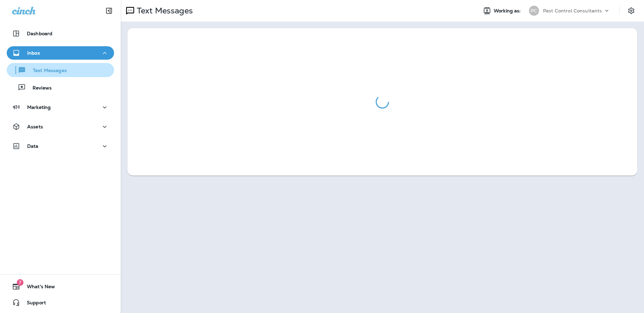 The image size is (644, 313). I want to click on span: Support, so click(33, 304).